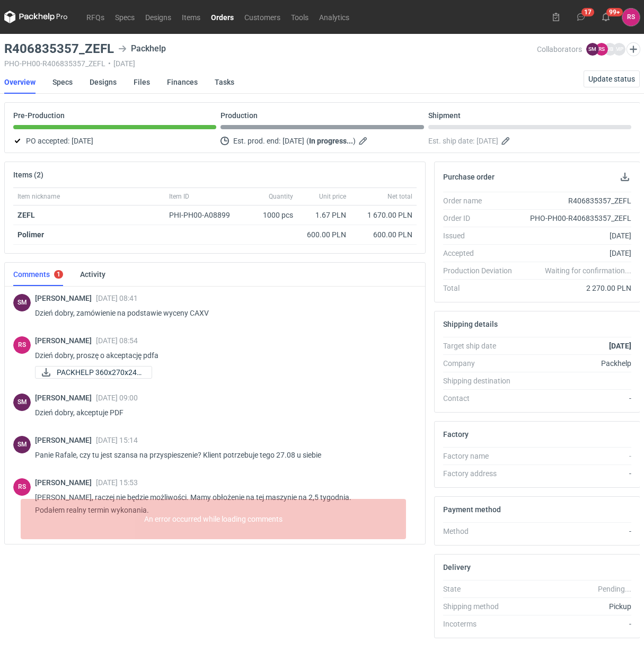  I want to click on div: Order ID, so click(481, 218).